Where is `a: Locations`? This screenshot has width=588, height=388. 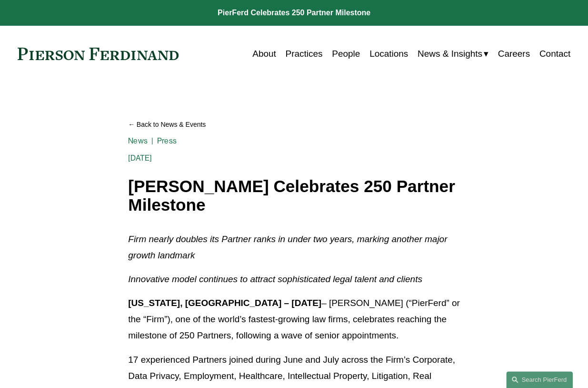 a: Locations is located at coordinates (389, 54).